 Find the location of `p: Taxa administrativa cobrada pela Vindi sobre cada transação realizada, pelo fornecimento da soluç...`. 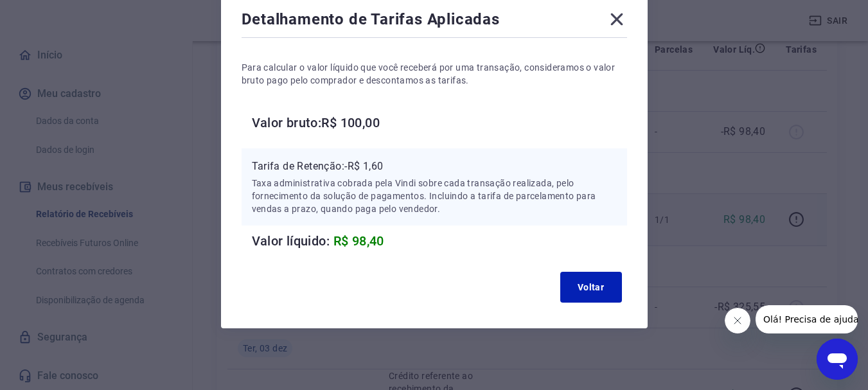

p: Taxa administrativa cobrada pela Vindi sobre cada transação realizada, pelo fornecimento da soluç... is located at coordinates (435, 196).